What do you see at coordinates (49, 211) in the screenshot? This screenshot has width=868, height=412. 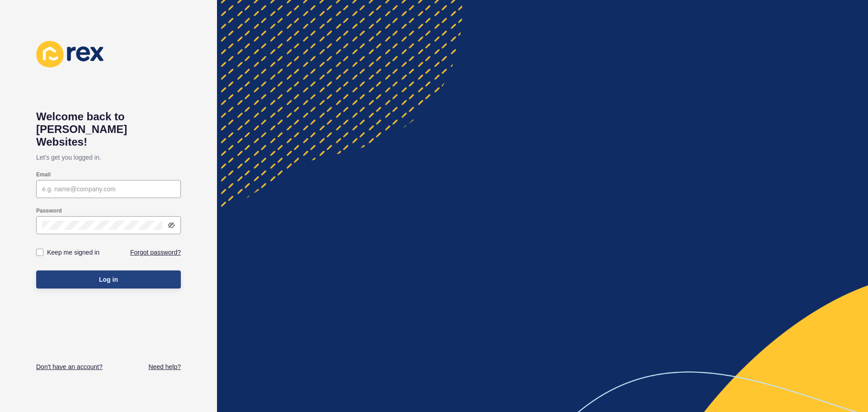 I see `label: Password` at bounding box center [49, 211].